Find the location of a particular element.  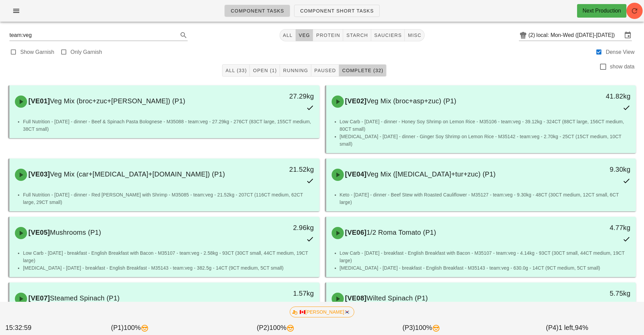

button: Paused is located at coordinates (325, 70).